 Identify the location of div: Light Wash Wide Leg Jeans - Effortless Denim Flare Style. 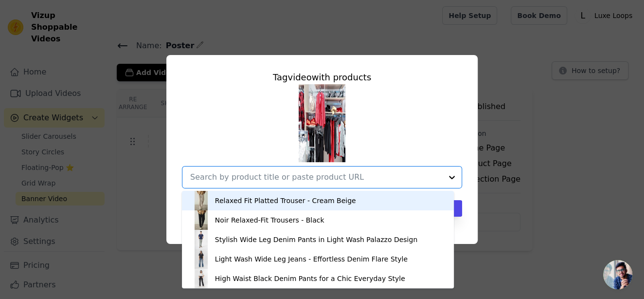
(311, 259).